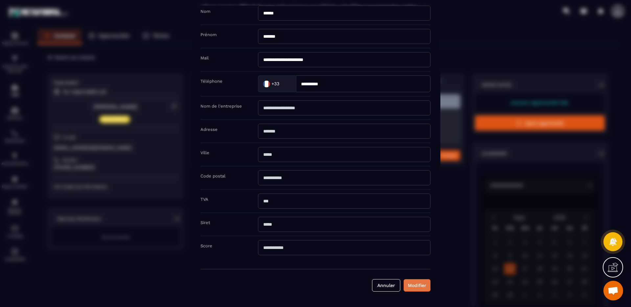 This screenshot has width=631, height=307. What do you see at coordinates (284, 84) in the screenshot?
I see `input: Search for option` at bounding box center [284, 84].